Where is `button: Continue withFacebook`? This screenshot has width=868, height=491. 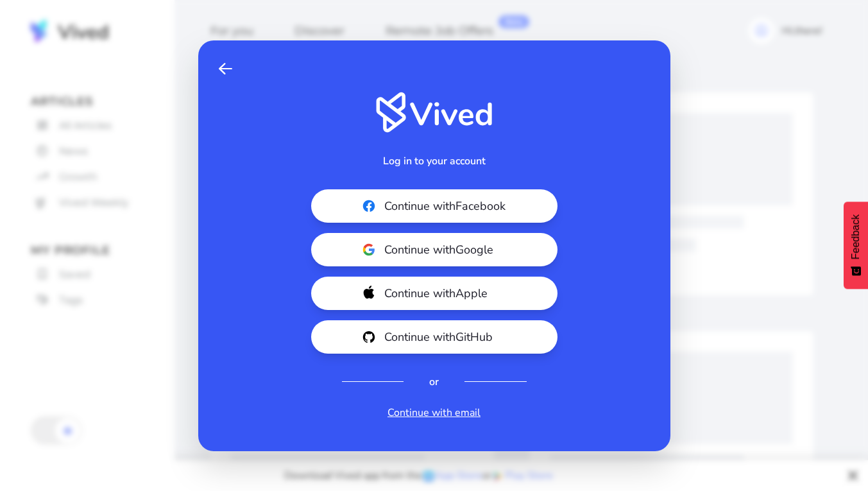
button: Continue withFacebook is located at coordinates (434, 206).